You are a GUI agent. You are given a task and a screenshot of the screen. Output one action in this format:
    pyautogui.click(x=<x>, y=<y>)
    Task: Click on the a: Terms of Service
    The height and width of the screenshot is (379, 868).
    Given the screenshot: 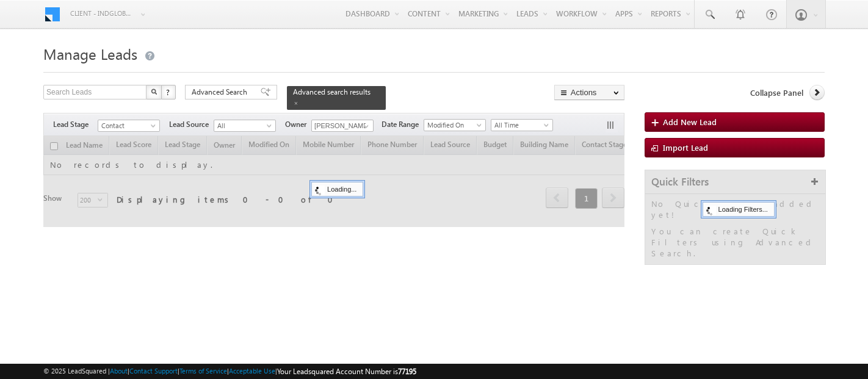 What is the action you would take?
    pyautogui.click(x=203, y=370)
    